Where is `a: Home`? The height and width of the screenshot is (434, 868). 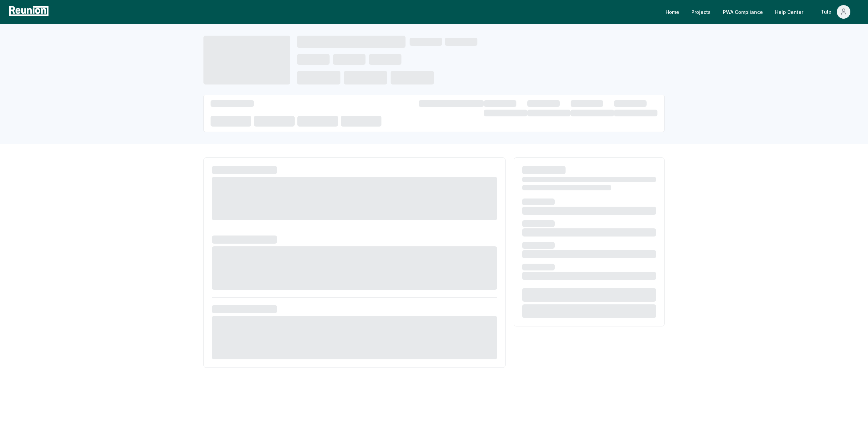
a: Home is located at coordinates (672, 12).